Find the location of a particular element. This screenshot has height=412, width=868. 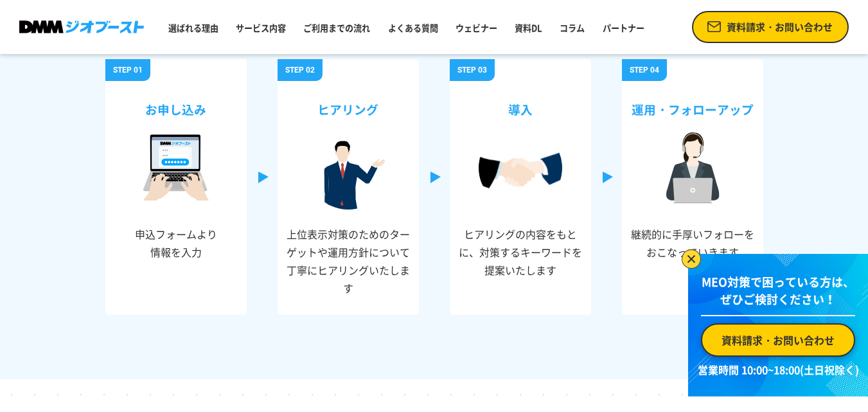

a: よくある質問 is located at coordinates (413, 28).